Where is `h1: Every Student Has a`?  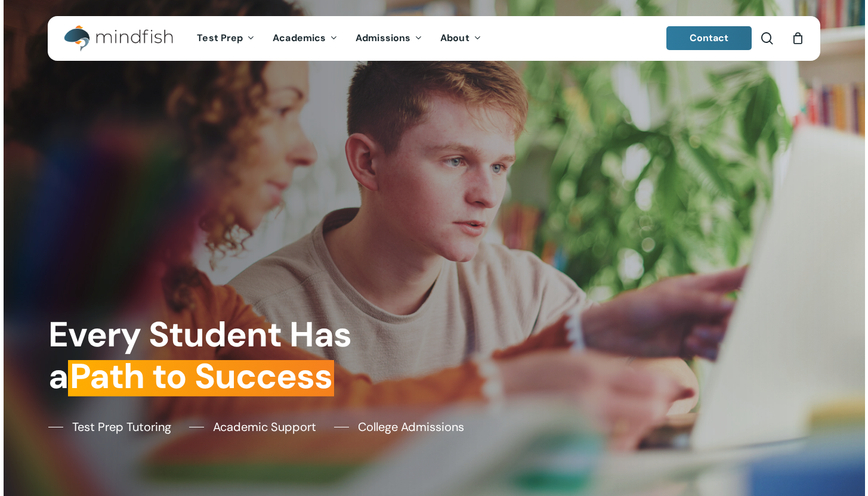 h1: Every Student Has a is located at coordinates (238, 356).